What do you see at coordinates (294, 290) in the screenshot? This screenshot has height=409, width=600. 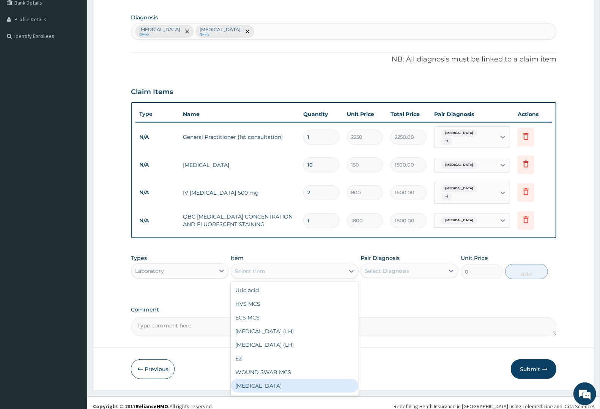 I see `div: Uric acid` at bounding box center [294, 290].